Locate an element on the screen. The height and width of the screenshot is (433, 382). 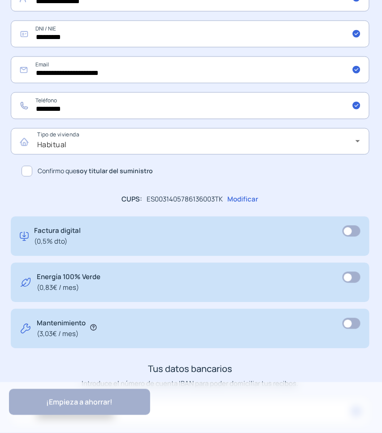
p: Factura digital is located at coordinates (57, 236).